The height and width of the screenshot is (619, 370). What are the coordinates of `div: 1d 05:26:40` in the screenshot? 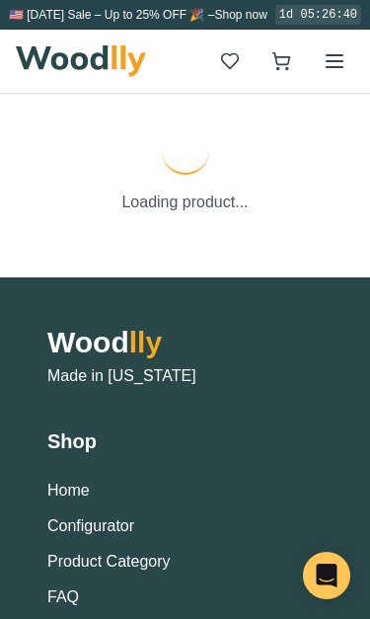 It's located at (318, 15).